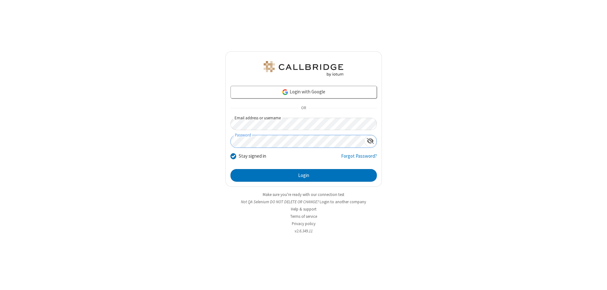 The image size is (607, 290). What do you see at coordinates (304, 202) in the screenshot?
I see `li: Not QA Selenium DO NOT DELETE OR CHANGE?` at bounding box center [304, 202].